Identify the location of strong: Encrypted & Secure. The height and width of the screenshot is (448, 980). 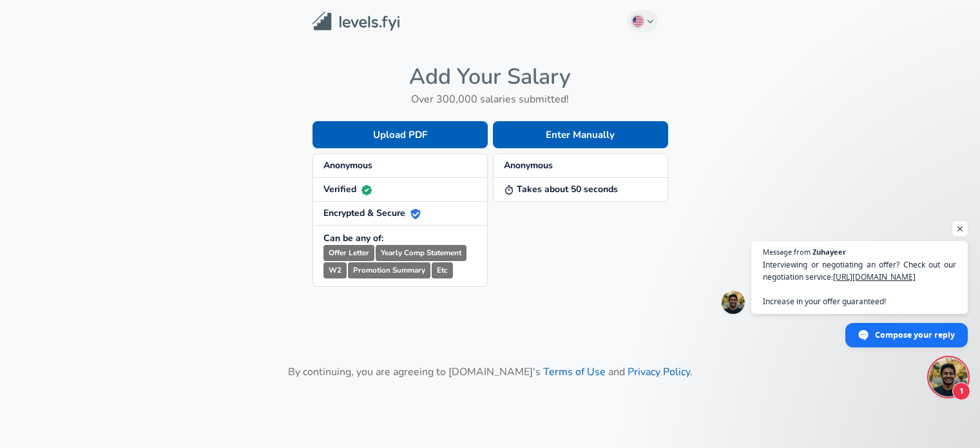
(371, 213).